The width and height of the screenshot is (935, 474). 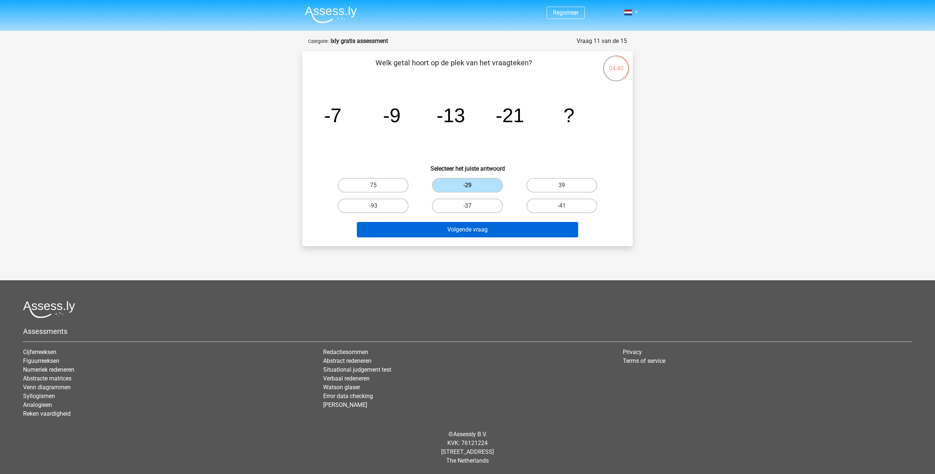 I want to click on a: Numeriek redeneren, so click(x=49, y=369).